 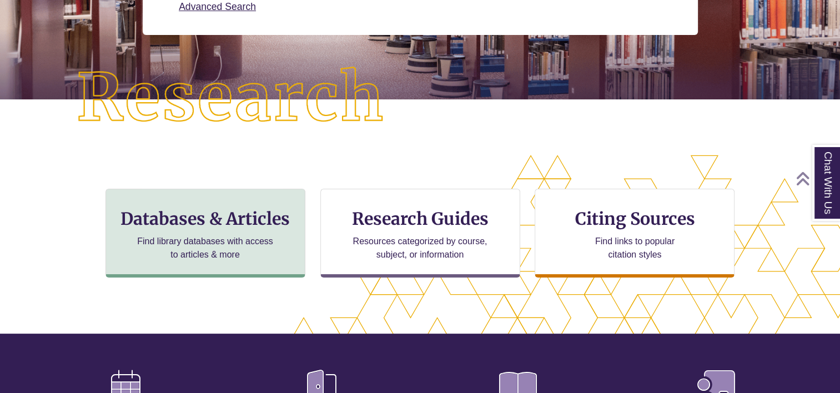 What do you see at coordinates (420, 248) in the screenshot?
I see `p: Resources categorized by course, subject, or information` at bounding box center [420, 248].